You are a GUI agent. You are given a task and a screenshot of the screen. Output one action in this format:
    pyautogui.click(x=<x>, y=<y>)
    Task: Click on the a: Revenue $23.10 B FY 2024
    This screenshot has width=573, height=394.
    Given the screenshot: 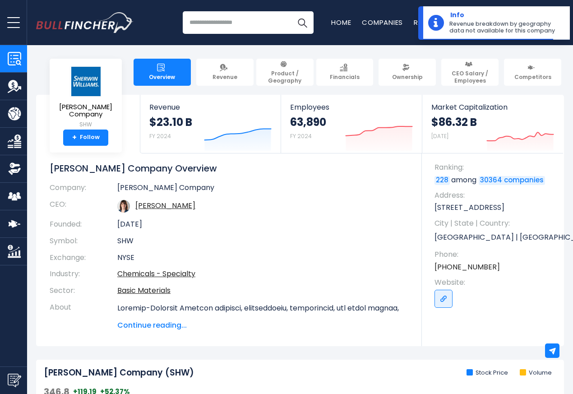 What is the action you would take?
    pyautogui.click(x=210, y=124)
    